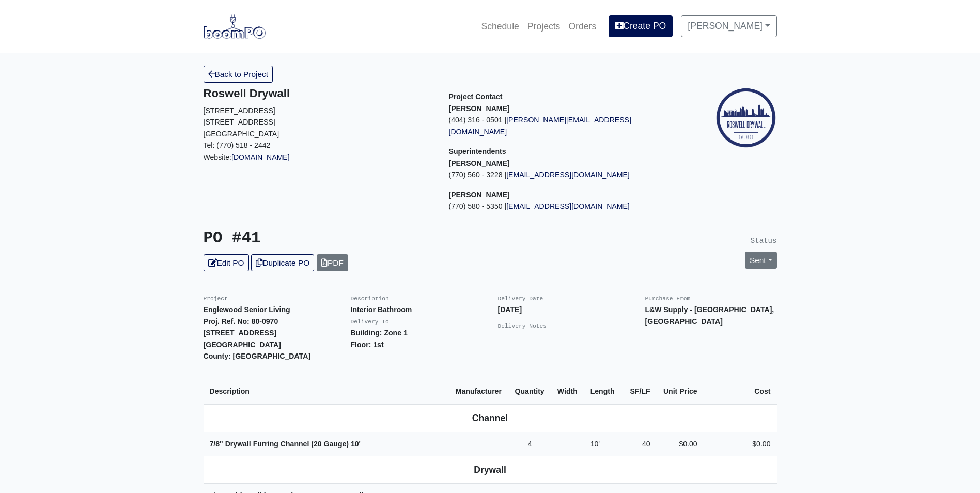 This screenshot has height=493, width=980. What do you see at coordinates (583, 26) in the screenshot?
I see `a: Orders` at bounding box center [583, 26].